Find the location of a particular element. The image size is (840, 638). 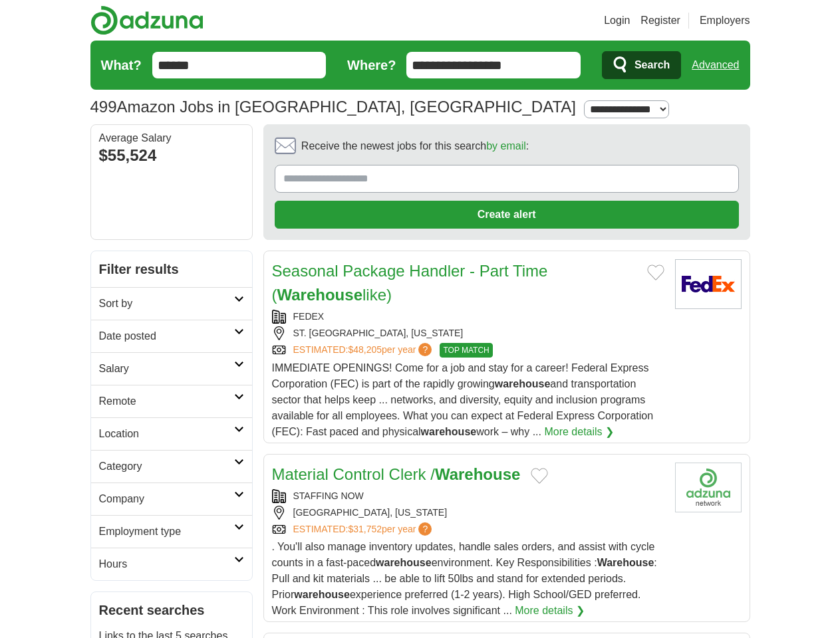

a: Location is located at coordinates (172, 433).